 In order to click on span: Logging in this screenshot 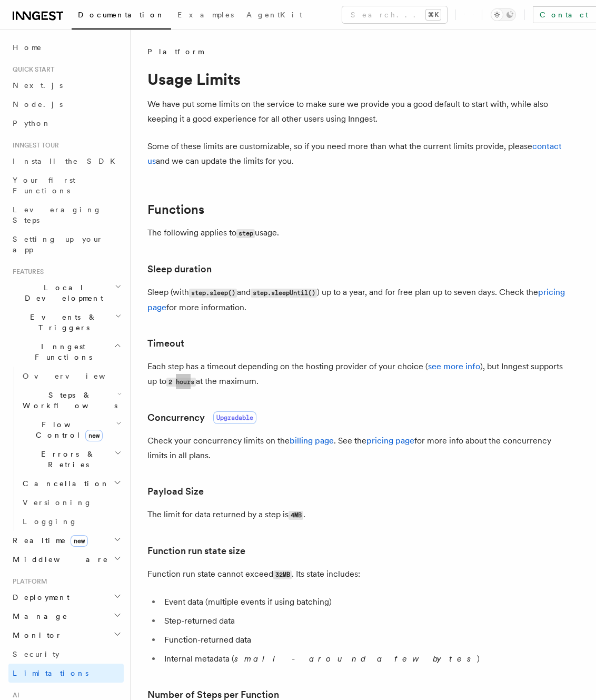, I will do `click(50, 521)`.